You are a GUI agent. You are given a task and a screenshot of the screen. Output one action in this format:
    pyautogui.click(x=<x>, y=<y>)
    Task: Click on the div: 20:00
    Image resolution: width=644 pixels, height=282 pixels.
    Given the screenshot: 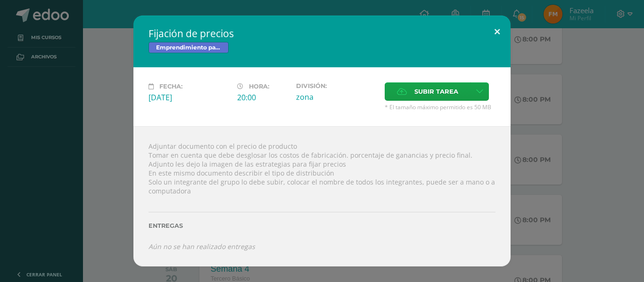 What is the action you would take?
    pyautogui.click(x=263, y=97)
    